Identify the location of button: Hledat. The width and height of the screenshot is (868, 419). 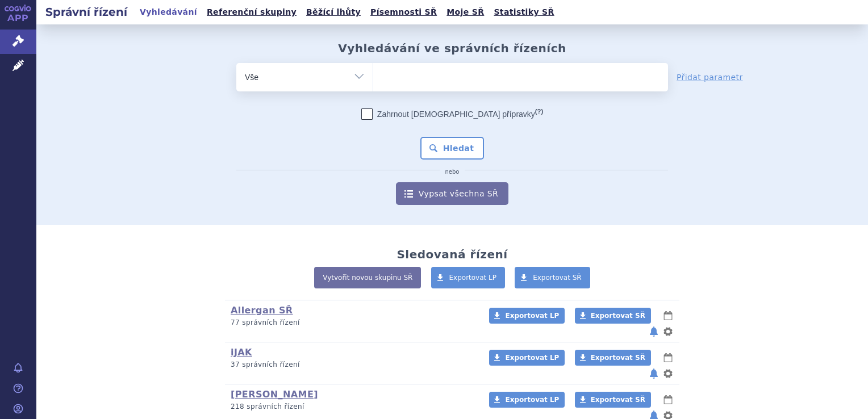
(453, 148).